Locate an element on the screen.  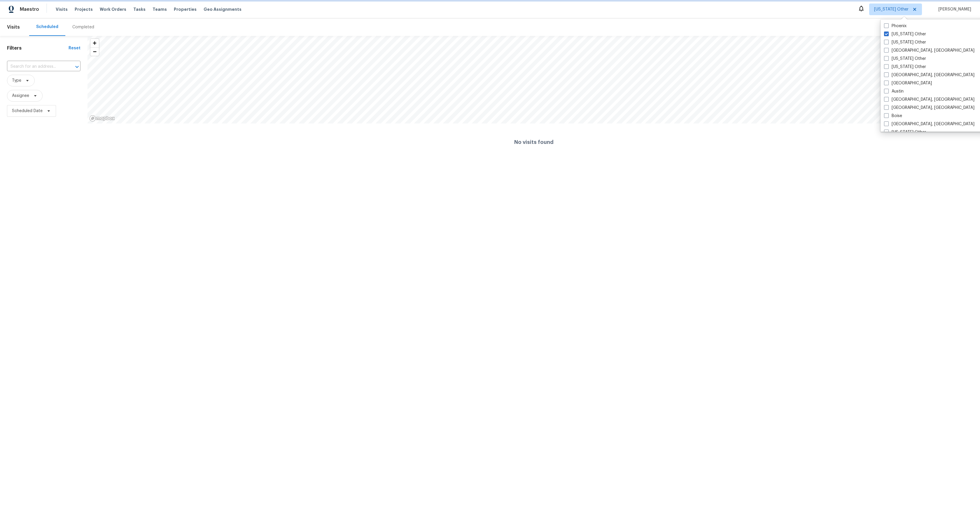
div: Scheduled is located at coordinates (47, 27).